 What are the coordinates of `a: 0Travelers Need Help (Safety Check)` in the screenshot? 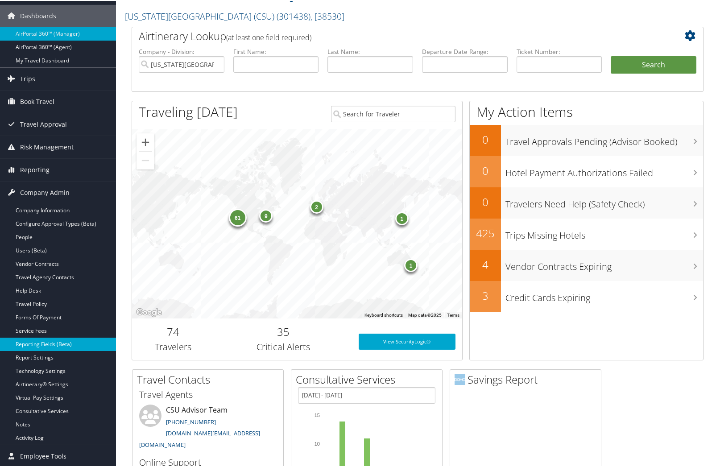 It's located at (586, 202).